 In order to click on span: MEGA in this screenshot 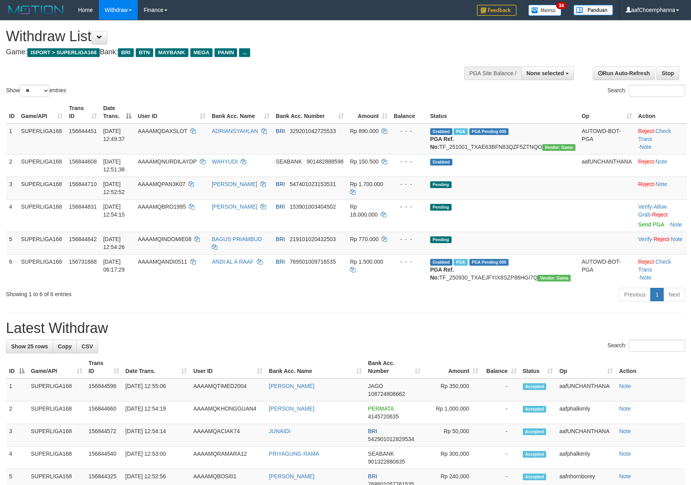, I will do `click(202, 53)`.